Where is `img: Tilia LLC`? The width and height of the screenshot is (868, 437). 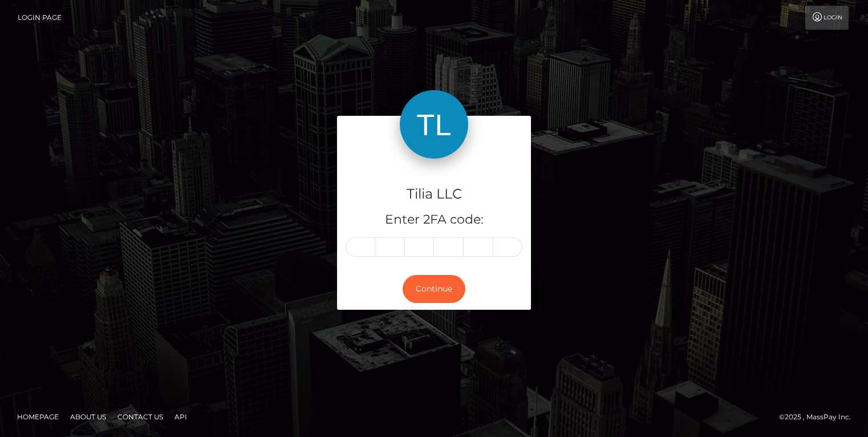
img: Tilia LLC is located at coordinates (434, 125).